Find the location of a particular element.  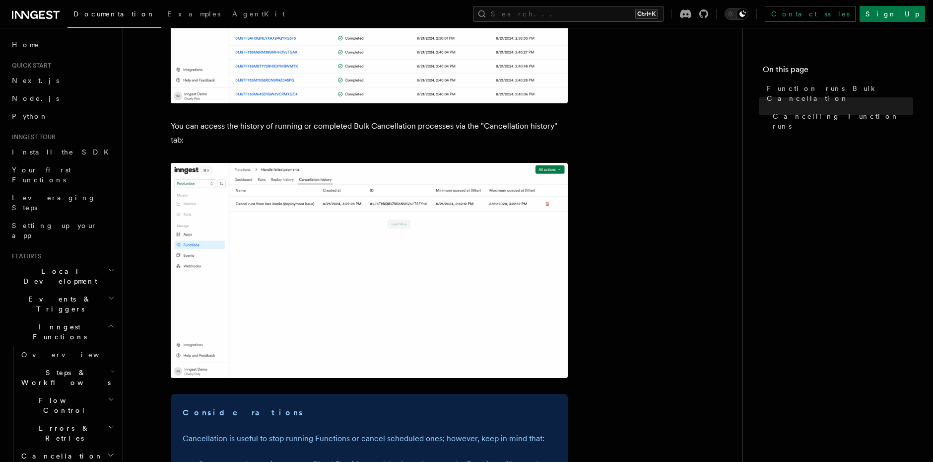

a: Home is located at coordinates (62, 45).